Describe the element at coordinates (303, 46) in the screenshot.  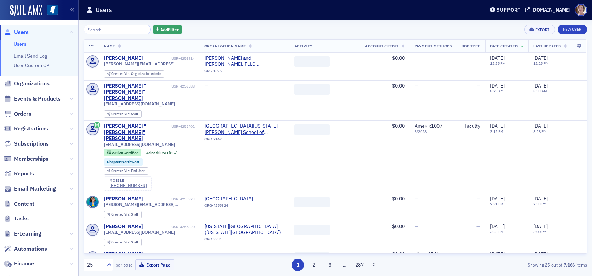
I see `span: Activity` at that location.